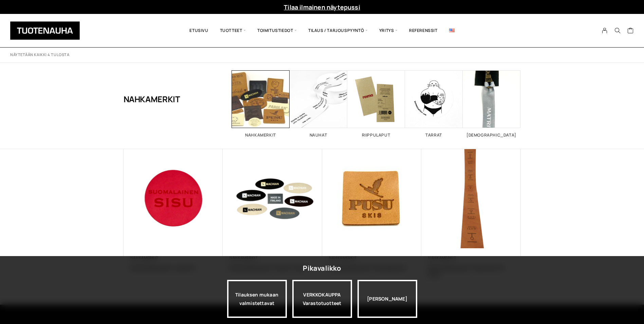 The image size is (644, 324). Describe the element at coordinates (319, 103) in the screenshot. I see `a: Visit product category Nauhat` at that location.